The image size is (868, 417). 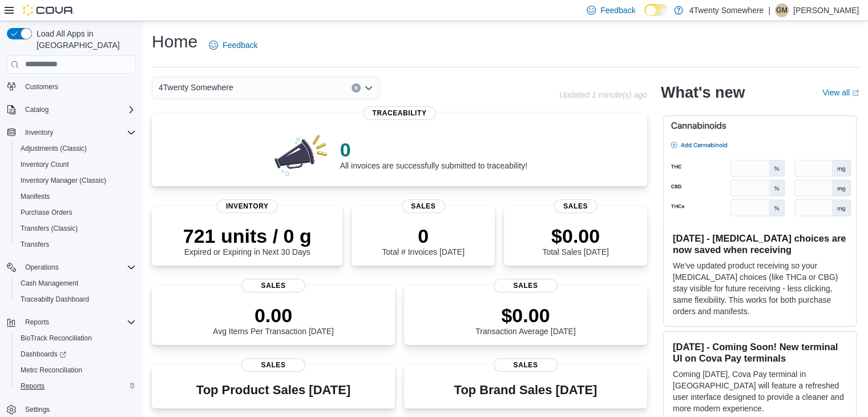 I want to click on button: Customers, so click(x=71, y=86).